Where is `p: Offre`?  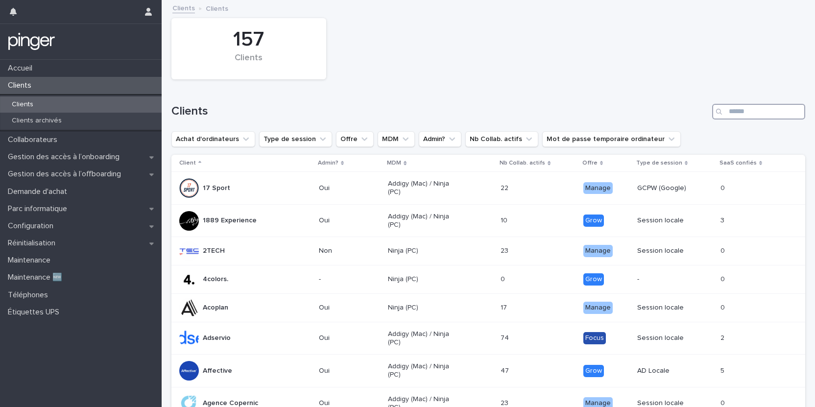
p: Offre is located at coordinates (590, 163).